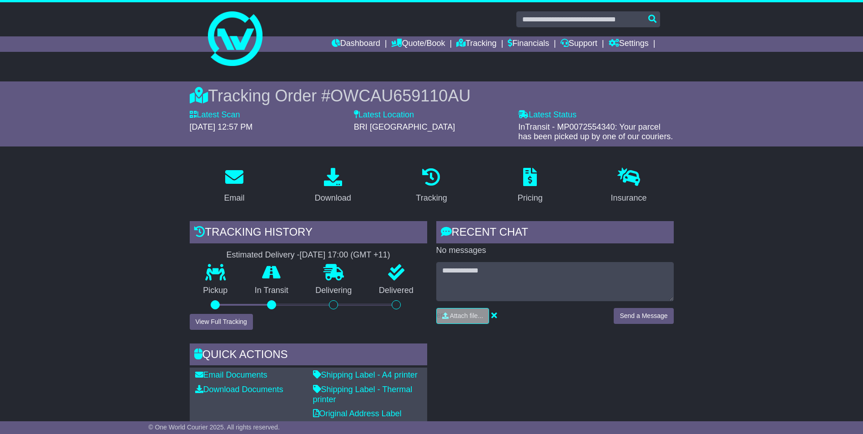 The width and height of the screenshot is (863, 434). I want to click on p: Delivered, so click(396, 291).